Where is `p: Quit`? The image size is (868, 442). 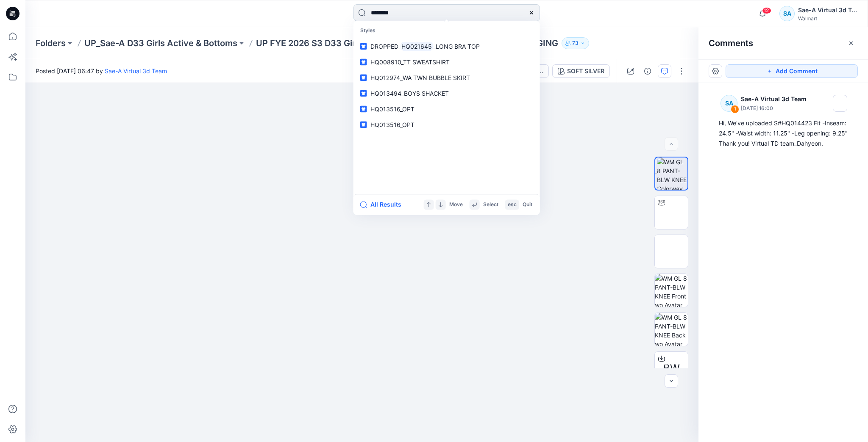 p: Quit is located at coordinates (527, 205).